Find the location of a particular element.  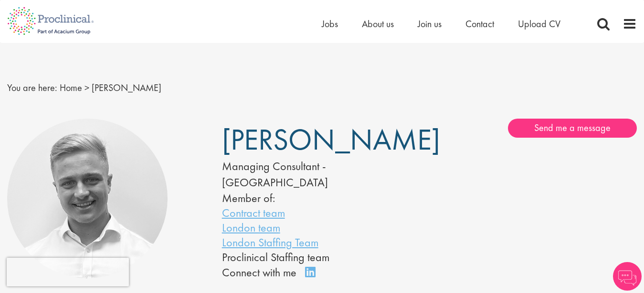

a: Contact is located at coordinates (480, 24).